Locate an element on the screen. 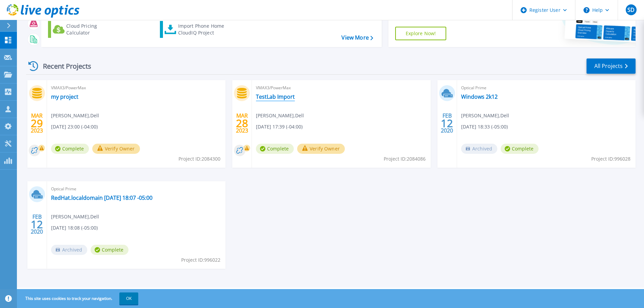 This screenshot has height=308, width=644. div: Recent Projects is located at coordinates (63, 66).